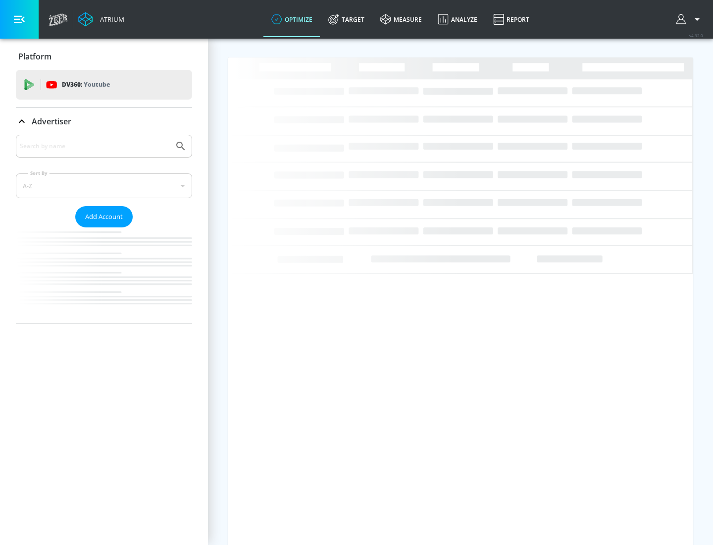 The width and height of the screenshot is (713, 545). What do you see at coordinates (110, 19) in the screenshot?
I see `div: Atrium` at bounding box center [110, 19].